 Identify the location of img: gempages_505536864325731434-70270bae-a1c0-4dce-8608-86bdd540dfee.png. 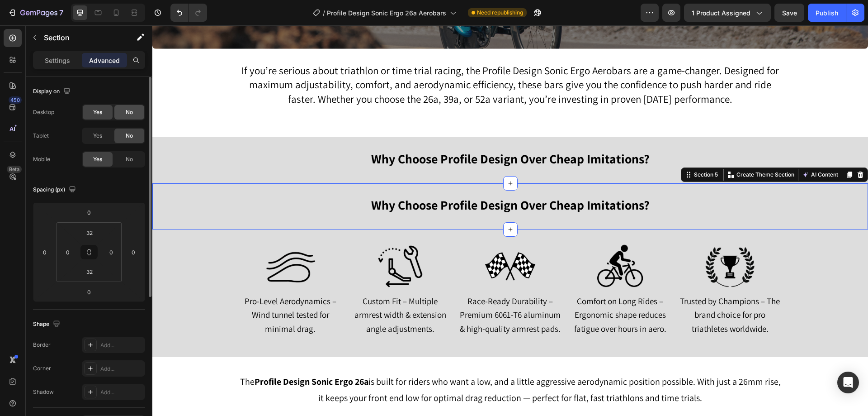
(467, 241).